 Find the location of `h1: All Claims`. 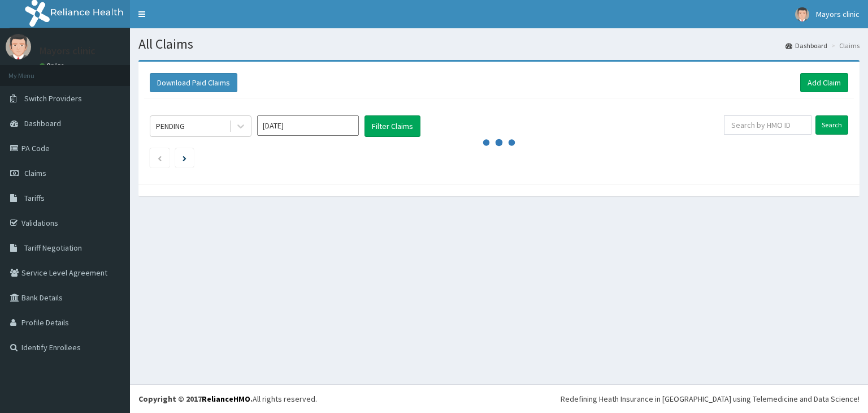

h1: All Claims is located at coordinates (499, 44).